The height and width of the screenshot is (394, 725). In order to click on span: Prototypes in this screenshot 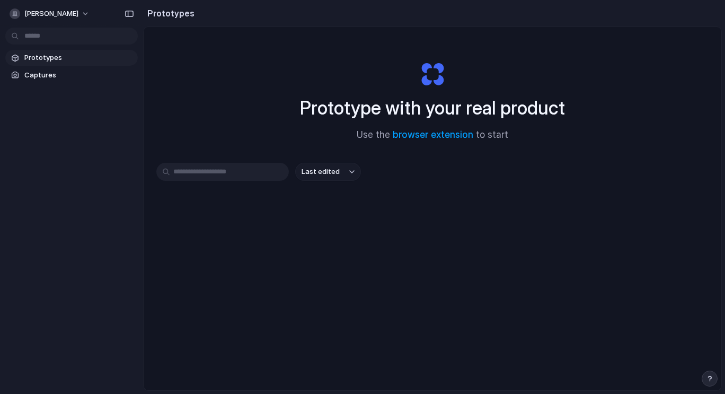, I will do `click(79, 58)`.